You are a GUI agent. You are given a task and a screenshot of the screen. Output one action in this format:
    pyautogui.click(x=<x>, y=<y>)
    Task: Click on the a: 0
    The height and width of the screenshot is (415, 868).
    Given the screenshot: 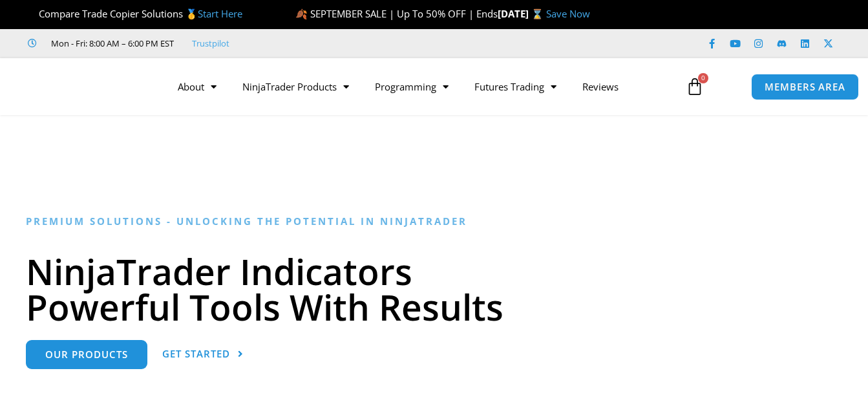 What is the action you would take?
    pyautogui.click(x=695, y=86)
    